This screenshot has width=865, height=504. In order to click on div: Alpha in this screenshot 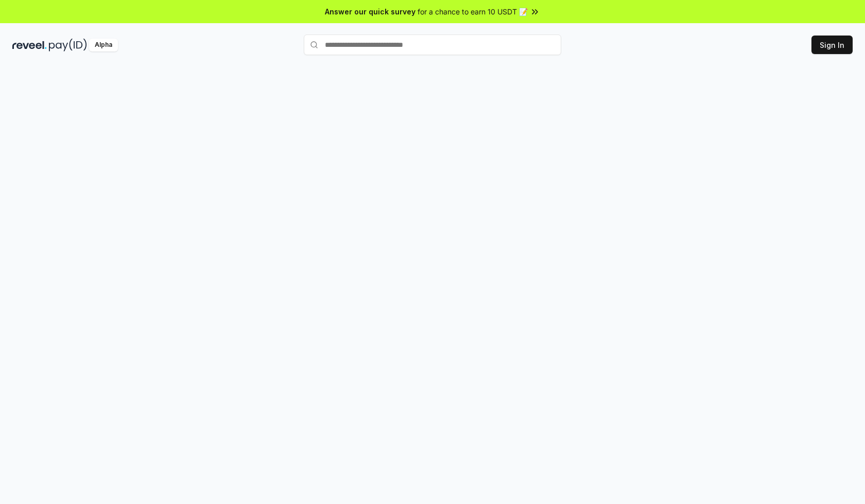, I will do `click(103, 45)`.